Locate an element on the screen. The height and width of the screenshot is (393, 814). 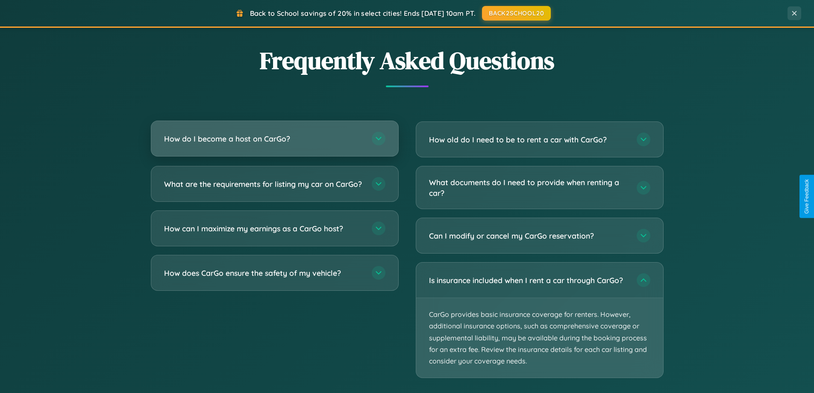
h3: How do I become a host on CarGo? is located at coordinates (264, 138).